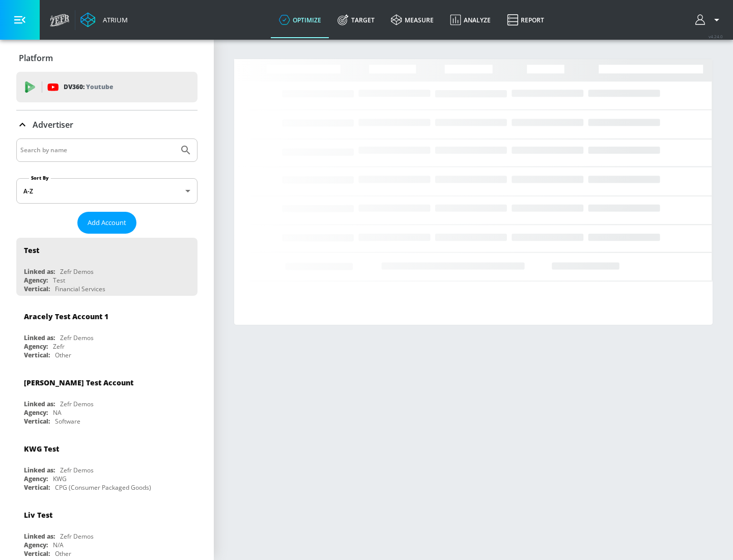  Describe the element at coordinates (35, 58) in the screenshot. I see `p: Platform` at that location.